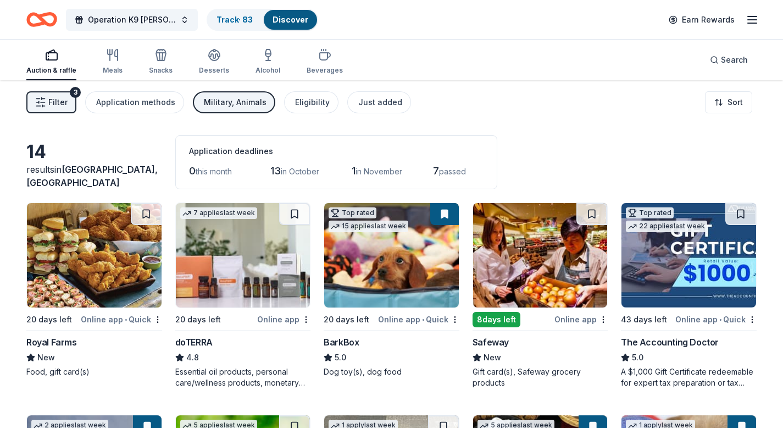 The height and width of the screenshot is (428, 783). I want to click on div: The Accounting Doctor, so click(670, 342).